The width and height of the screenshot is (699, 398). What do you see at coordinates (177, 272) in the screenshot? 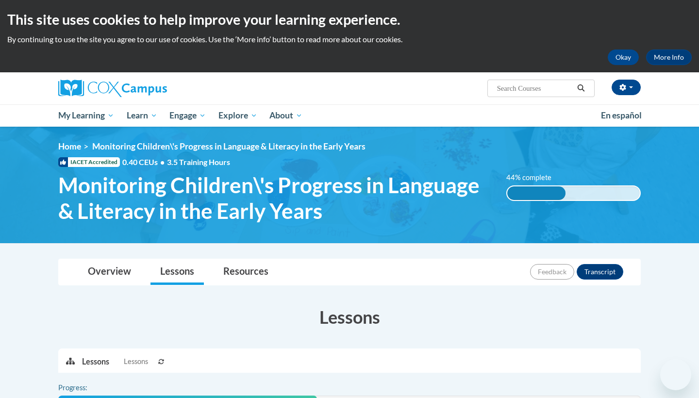
I see `a: Lessons` at bounding box center [177, 272].